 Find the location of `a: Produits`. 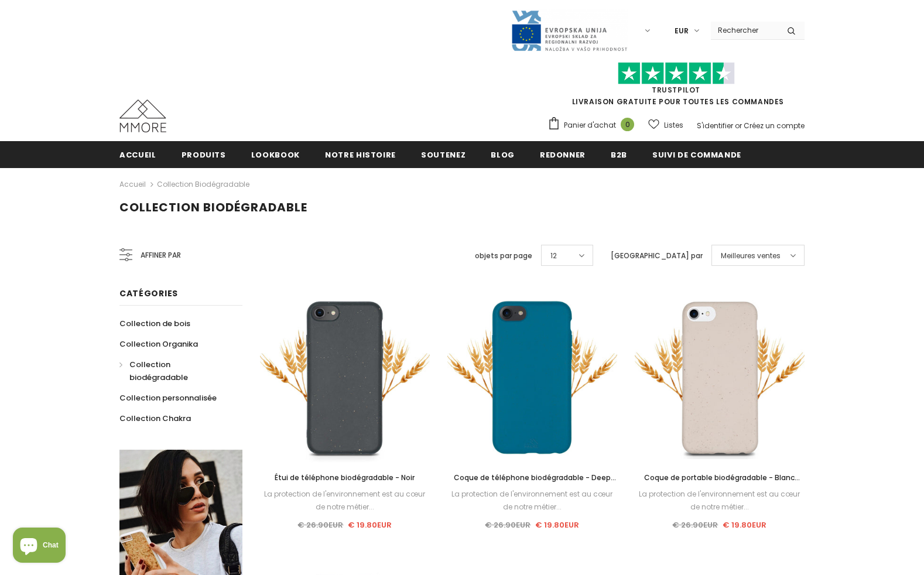

a: Produits is located at coordinates (204, 154).